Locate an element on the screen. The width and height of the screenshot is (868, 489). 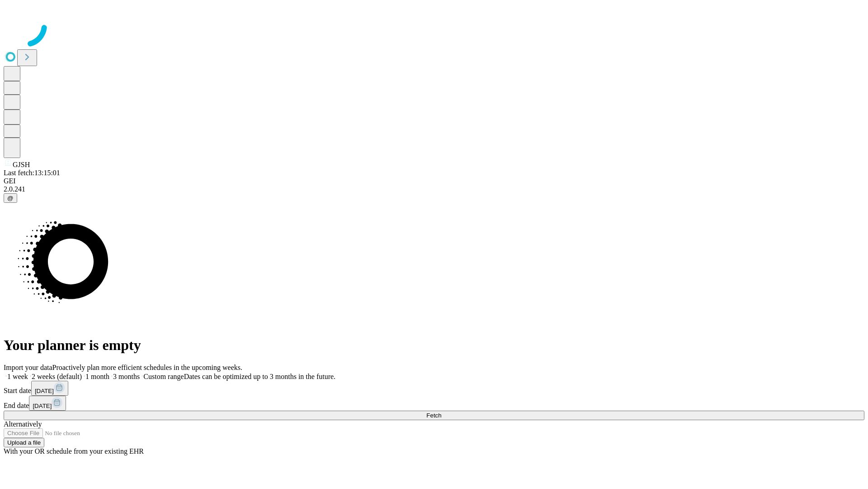
span: Alternatively is located at coordinates (23, 423).